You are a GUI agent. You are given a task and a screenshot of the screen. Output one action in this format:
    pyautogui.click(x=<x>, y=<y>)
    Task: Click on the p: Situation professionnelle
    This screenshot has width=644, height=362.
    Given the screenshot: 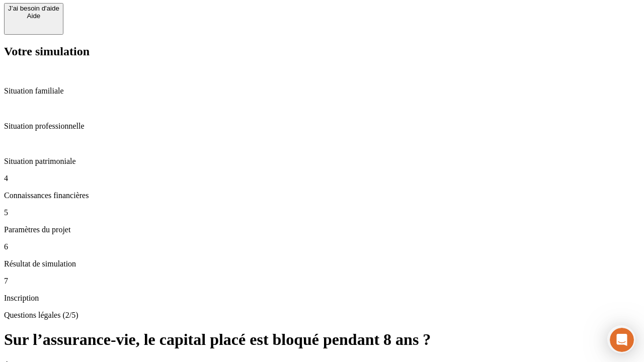 What is the action you would take?
    pyautogui.click(x=322, y=127)
    